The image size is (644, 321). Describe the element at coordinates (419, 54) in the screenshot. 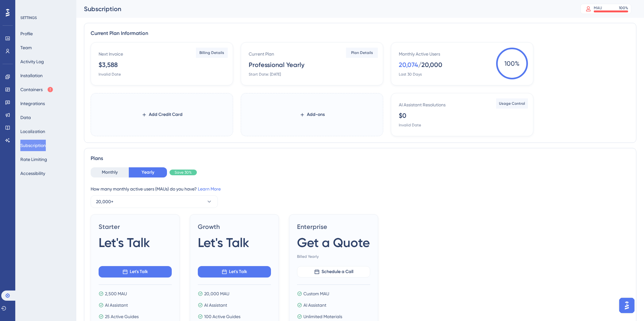

I see `div: Monthly Active Users` at that location.